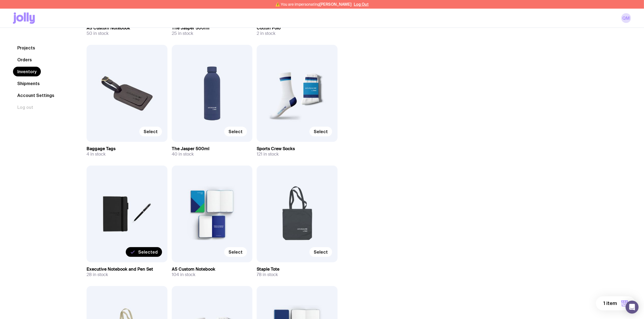 This screenshot has height=319, width=644. I want to click on span: 4 in stock, so click(96, 154).